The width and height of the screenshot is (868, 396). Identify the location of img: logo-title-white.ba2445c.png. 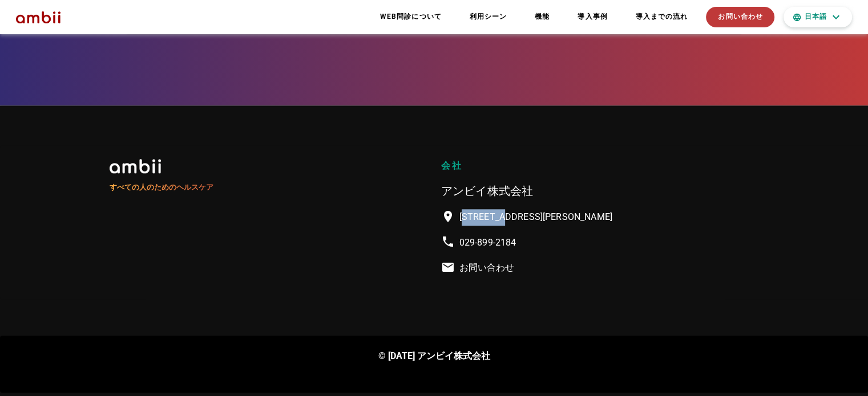
(135, 166).